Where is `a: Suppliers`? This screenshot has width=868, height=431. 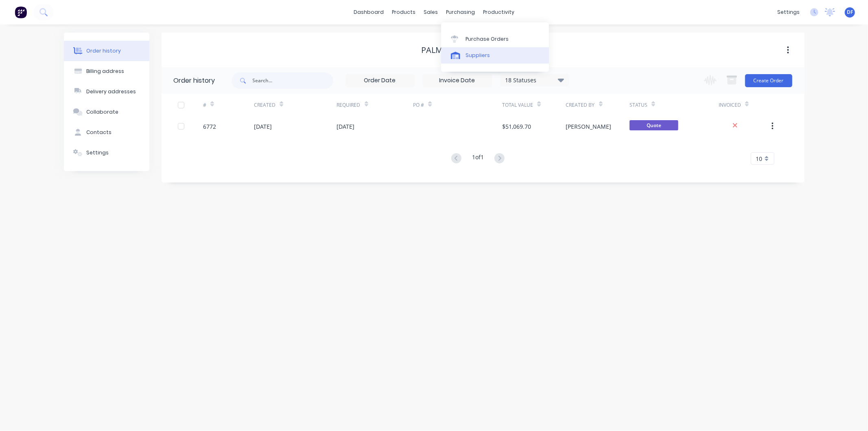 a: Suppliers is located at coordinates (495, 55).